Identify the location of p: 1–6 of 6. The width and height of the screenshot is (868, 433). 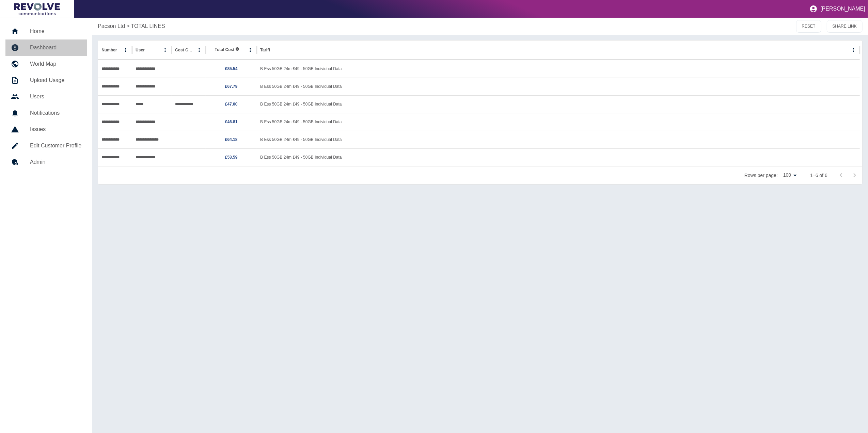
(819, 175).